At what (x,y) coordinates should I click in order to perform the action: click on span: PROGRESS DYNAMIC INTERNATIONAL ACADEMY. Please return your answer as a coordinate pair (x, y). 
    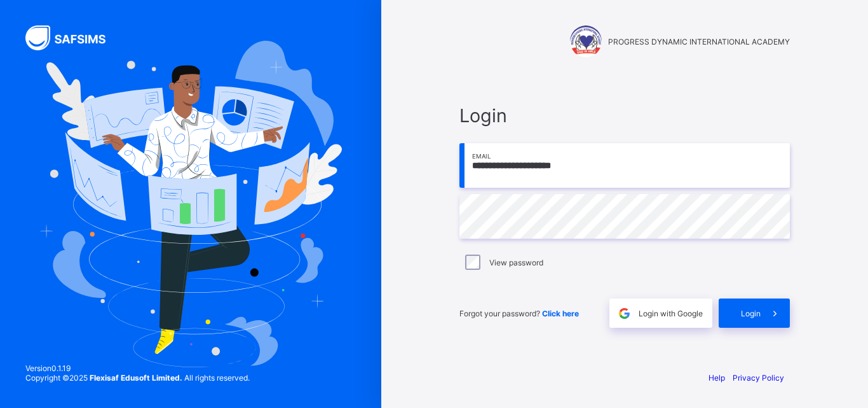
    Looking at the image, I should click on (699, 41).